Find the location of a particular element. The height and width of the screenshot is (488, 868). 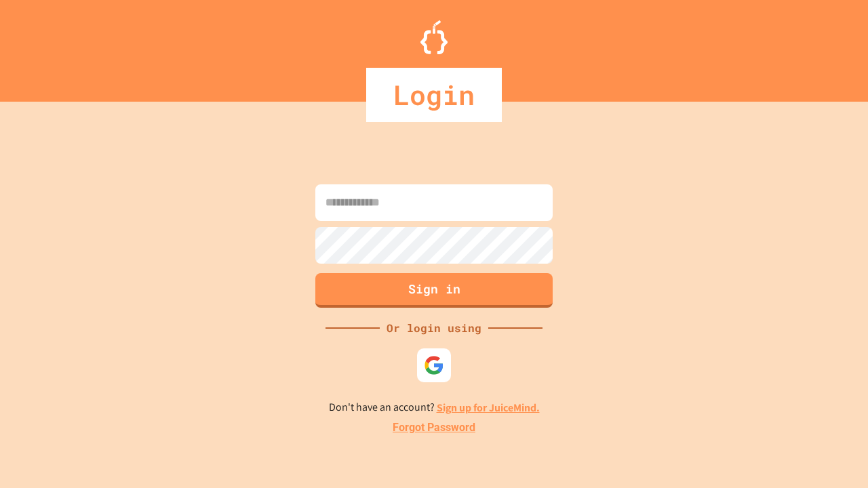

a: Forgot Password is located at coordinates (434, 428).